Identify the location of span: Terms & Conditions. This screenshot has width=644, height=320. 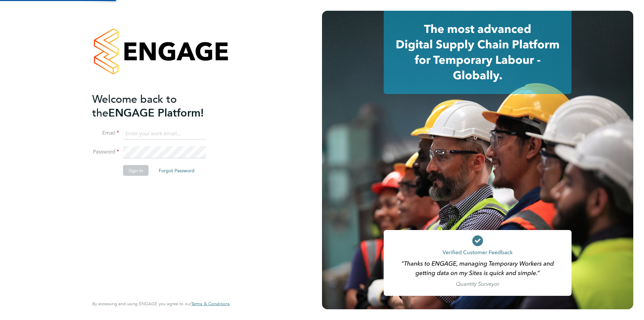
(210, 304).